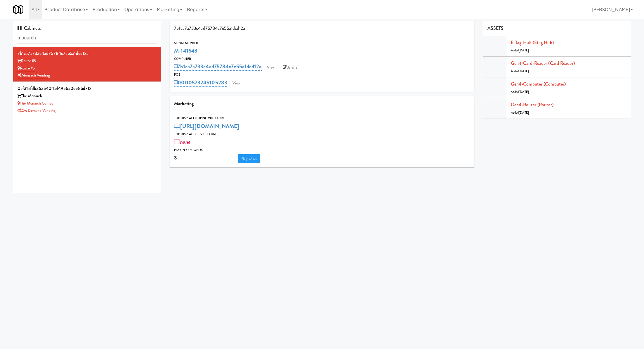 Image resolution: width=644 pixels, height=349 pixels. I want to click on a: Gen4-router (Router), so click(532, 105).